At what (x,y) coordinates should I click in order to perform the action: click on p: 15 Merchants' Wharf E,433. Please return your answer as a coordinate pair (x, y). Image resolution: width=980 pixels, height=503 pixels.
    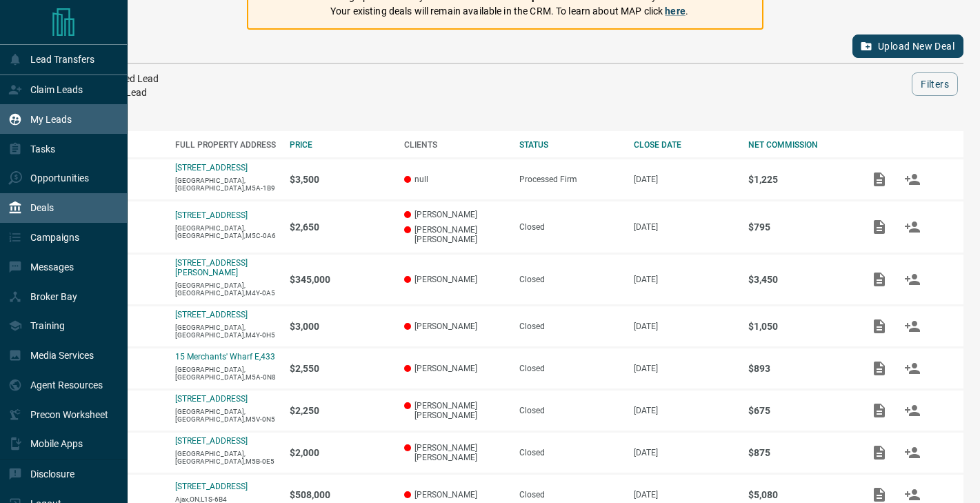
    Looking at the image, I should click on (225, 356).